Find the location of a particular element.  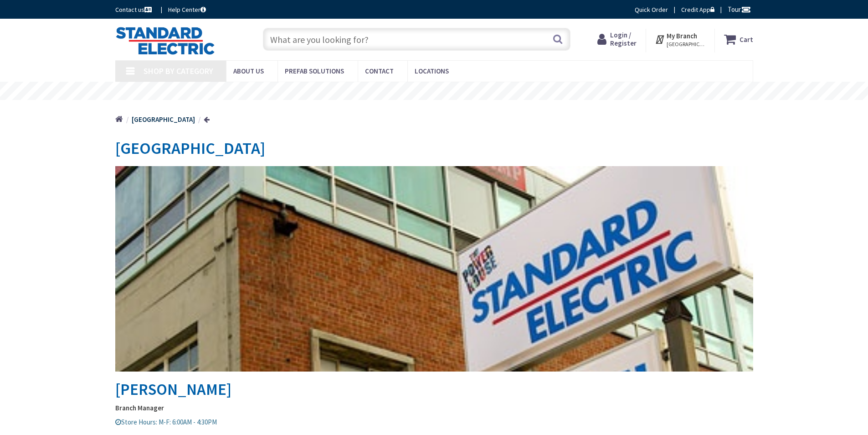

span: About Us is located at coordinates (248, 71).